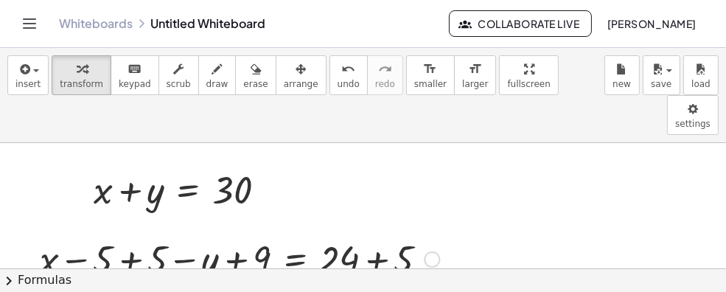 This screenshot has width=726, height=292. What do you see at coordinates (29, 24) in the screenshot?
I see `button: Toggle navigation` at bounding box center [29, 24].